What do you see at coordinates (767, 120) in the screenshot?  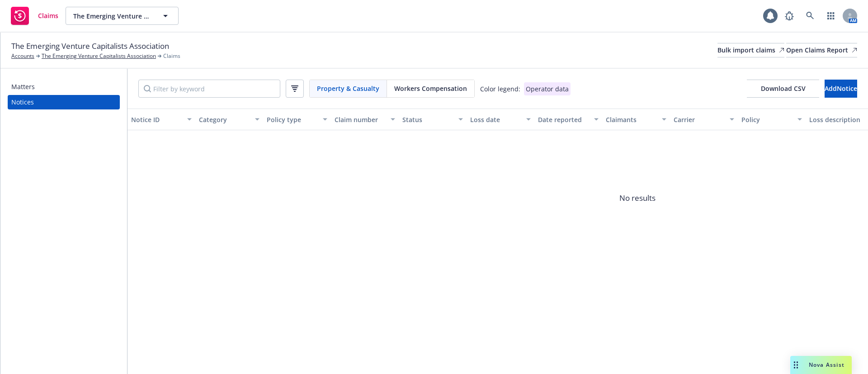 I see `div: Policy` at bounding box center [767, 120].